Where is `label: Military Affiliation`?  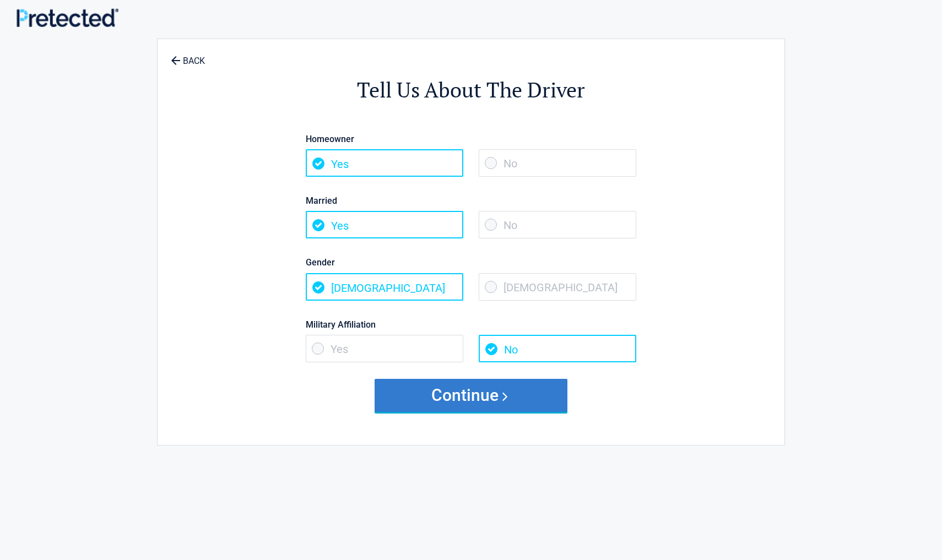 label: Military Affiliation is located at coordinates (471, 324).